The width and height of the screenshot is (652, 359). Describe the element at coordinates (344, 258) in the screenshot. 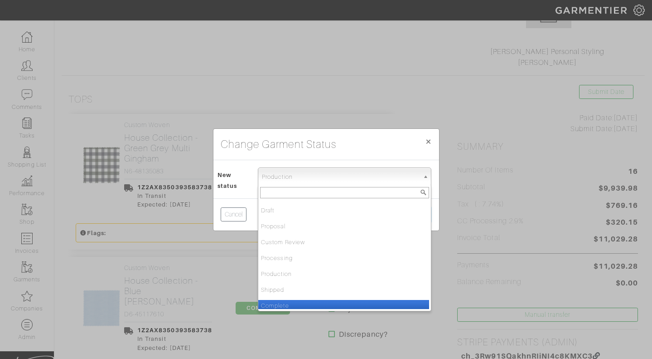

I see `li: Processing` at that location.